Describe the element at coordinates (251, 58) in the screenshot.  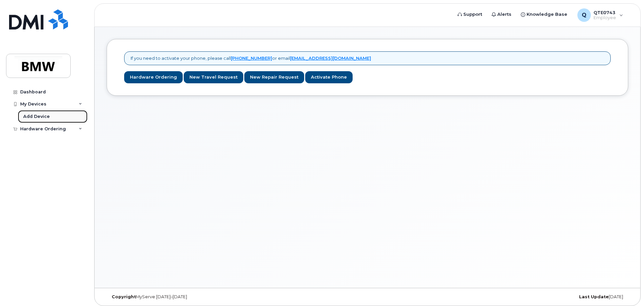
I see `p: If you need to activate your phone, please call or email` at that location.